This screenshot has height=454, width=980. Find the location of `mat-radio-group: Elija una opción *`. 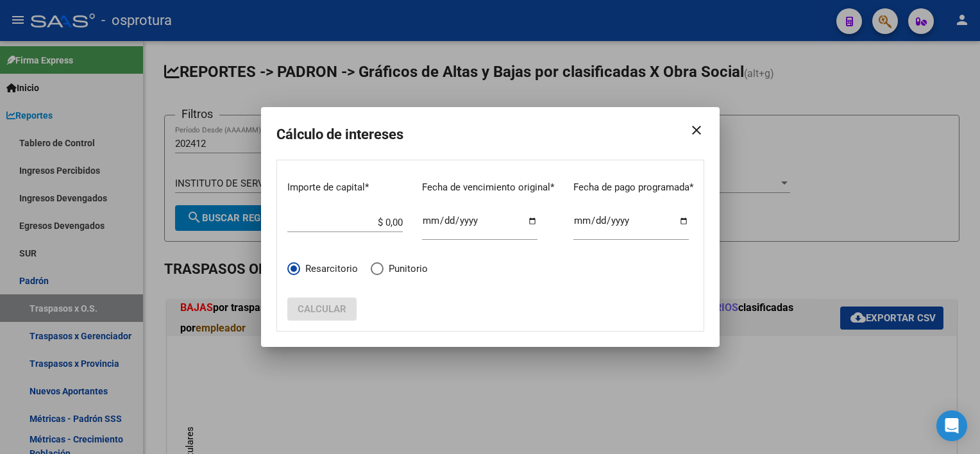

mat-radio-group: Elija una opción * is located at coordinates (364, 272).